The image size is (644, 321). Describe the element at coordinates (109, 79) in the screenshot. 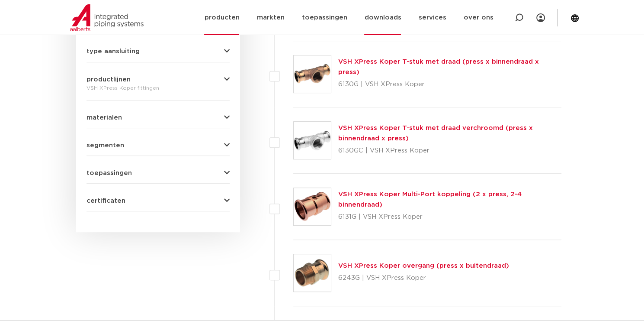

I see `span: productlijnen` at that location.